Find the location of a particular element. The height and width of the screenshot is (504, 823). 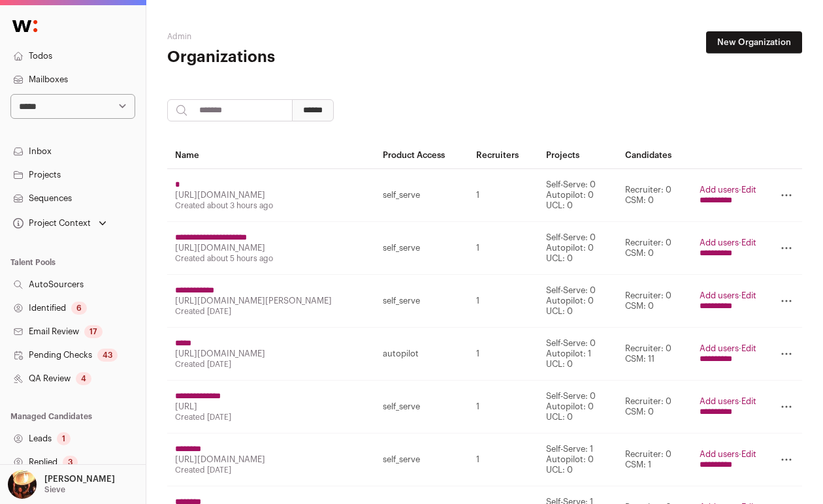

div: 3 is located at coordinates (70, 462).